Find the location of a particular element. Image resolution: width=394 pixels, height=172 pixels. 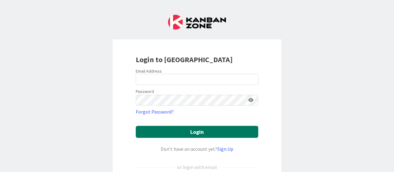

div: or login with email is located at coordinates (197, 167).